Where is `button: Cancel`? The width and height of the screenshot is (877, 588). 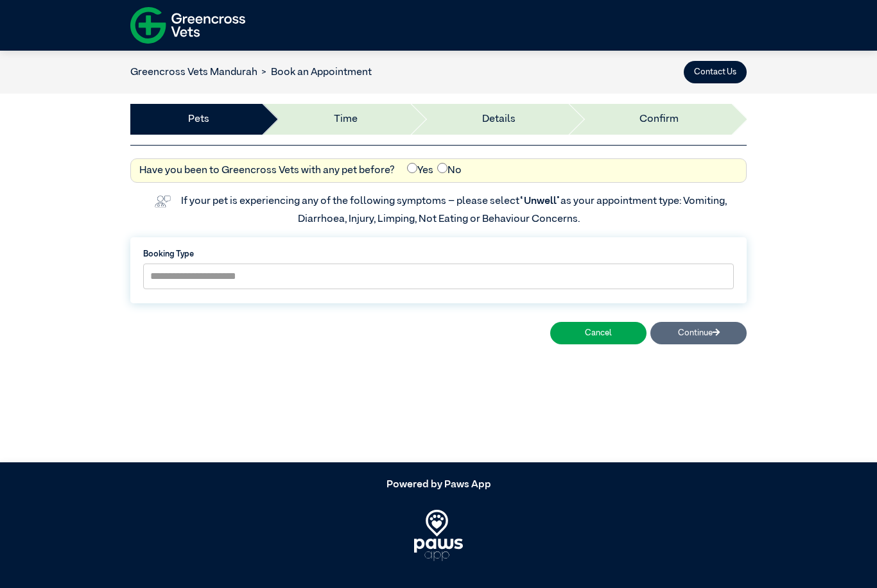
button: Cancel is located at coordinates (598, 333).